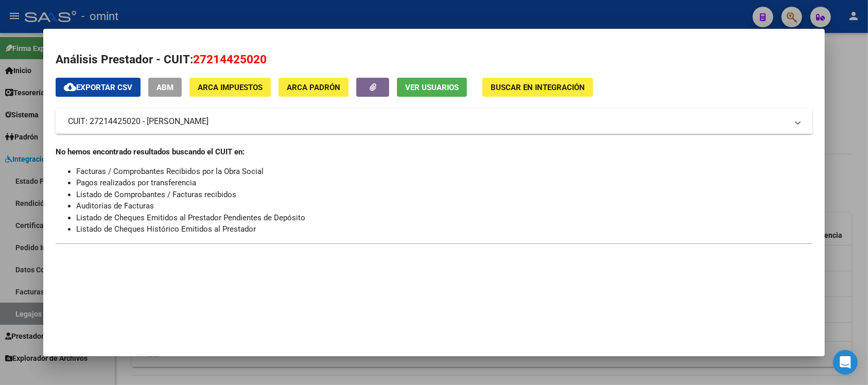 This screenshot has height=385, width=868. I want to click on strong: No hemos encontrado resultados buscando el CUIT en:, so click(150, 152).